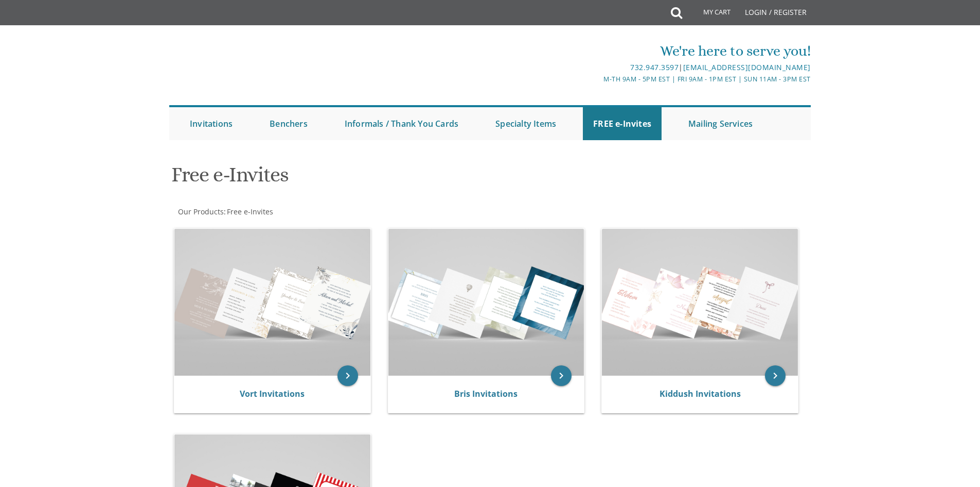  I want to click on img: Vort Invitations, so click(273, 302).